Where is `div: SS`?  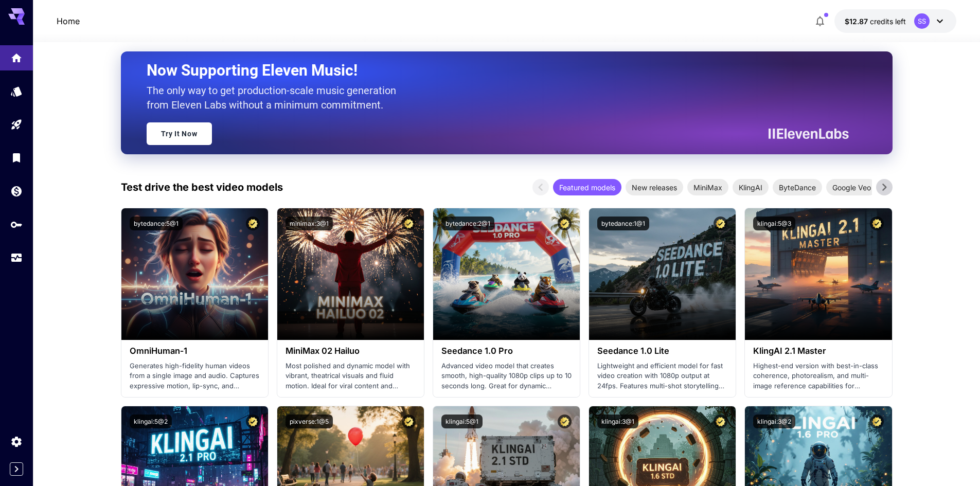
div: SS is located at coordinates (922, 21).